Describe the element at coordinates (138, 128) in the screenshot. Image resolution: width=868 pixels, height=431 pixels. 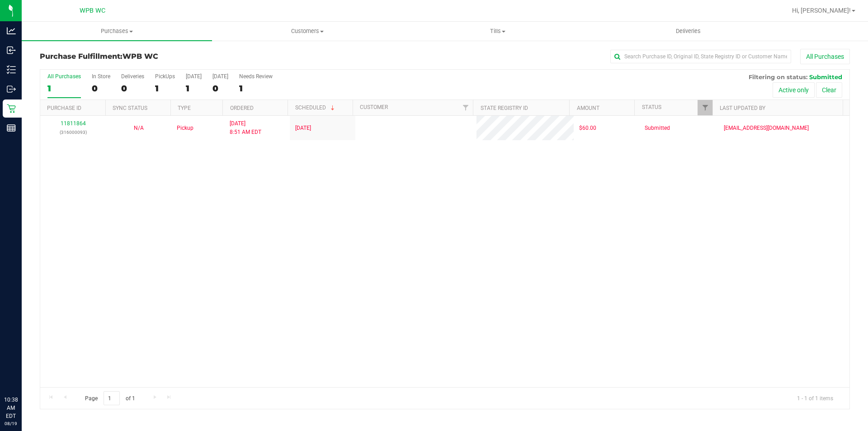
I see `button: N/A` at that location.